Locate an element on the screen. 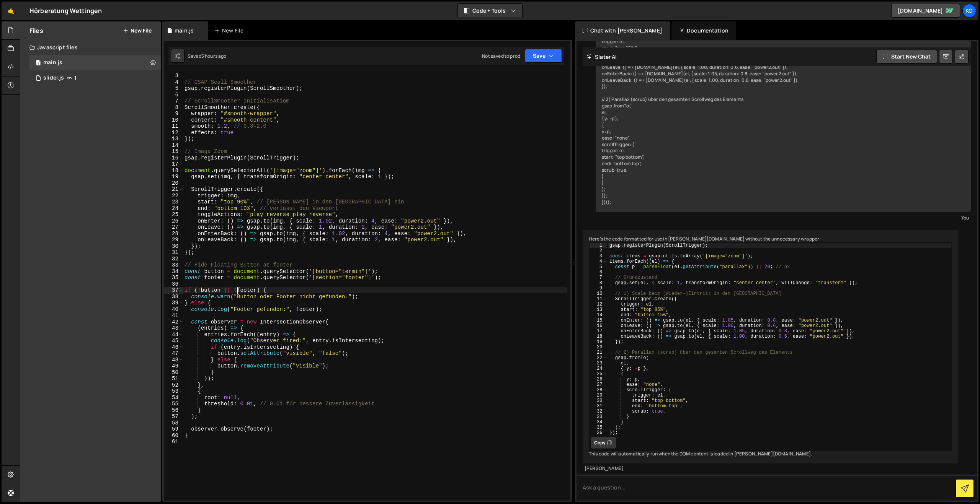 The width and height of the screenshot is (980, 504). div: 56 is located at coordinates (173, 410).